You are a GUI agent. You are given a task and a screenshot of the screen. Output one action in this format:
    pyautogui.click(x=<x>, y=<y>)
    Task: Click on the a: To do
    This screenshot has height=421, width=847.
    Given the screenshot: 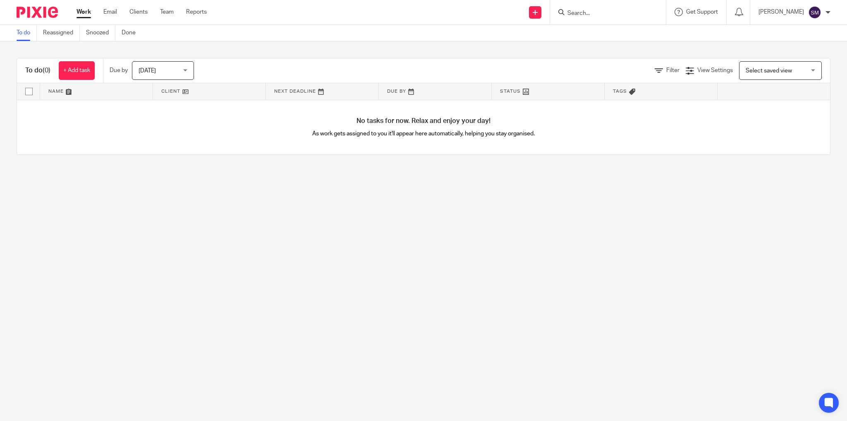 What is the action you would take?
    pyautogui.click(x=26, y=33)
    